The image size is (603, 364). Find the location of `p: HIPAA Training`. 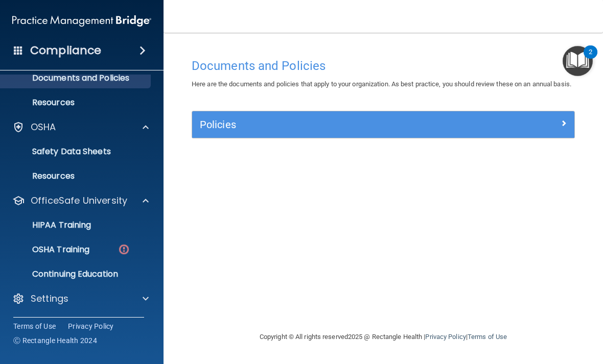

p: HIPAA Training is located at coordinates (49, 225).